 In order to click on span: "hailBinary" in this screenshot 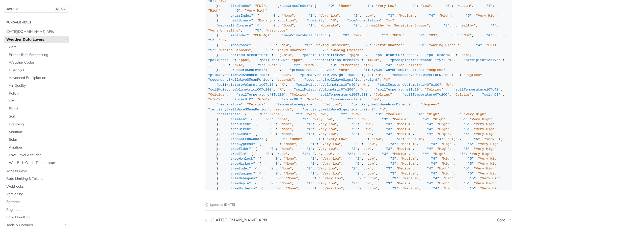, I will do `click(241, 20)`.